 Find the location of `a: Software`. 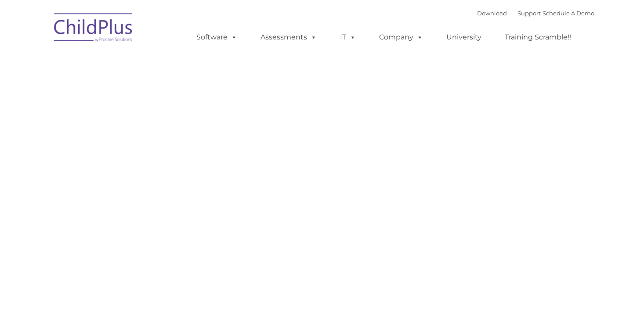

a: Software is located at coordinates (216, 38).